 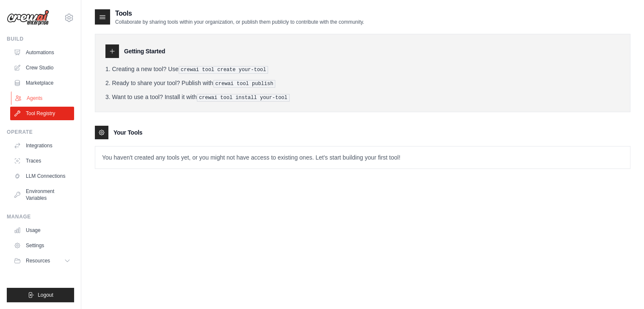 What do you see at coordinates (45, 295) in the screenshot?
I see `span: Logout` at bounding box center [45, 295].